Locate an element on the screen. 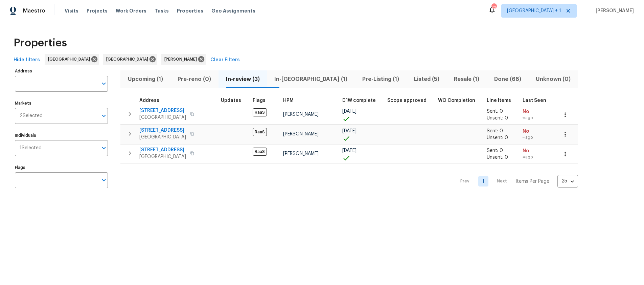 The height and width of the screenshot is (285, 644). nav: Pagination Navigation is located at coordinates (516, 182).